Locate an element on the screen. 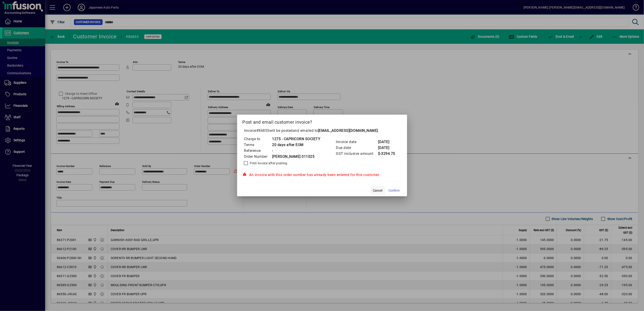  td: Order Number is located at coordinates (258, 156).